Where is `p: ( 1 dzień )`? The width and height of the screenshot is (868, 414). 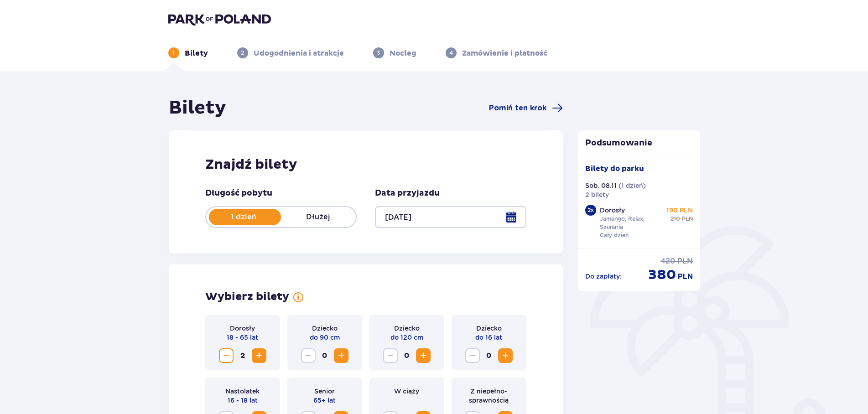 p: ( 1 dzień ) is located at coordinates (632, 186).